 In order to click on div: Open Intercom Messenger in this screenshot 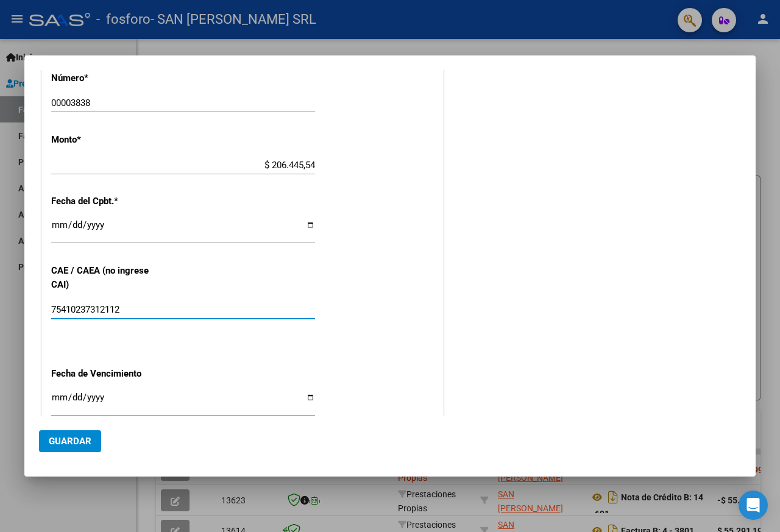, I will do `click(753, 505)`.